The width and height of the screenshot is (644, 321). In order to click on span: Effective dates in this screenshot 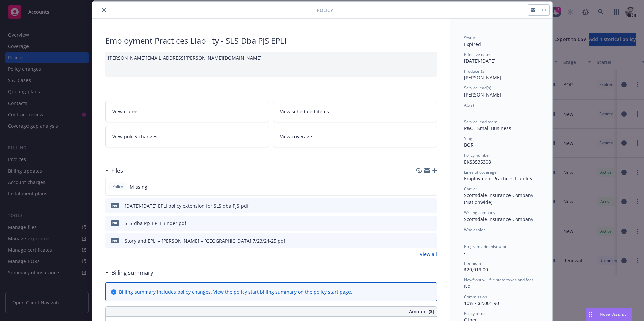, I will do `click(478, 54)`.